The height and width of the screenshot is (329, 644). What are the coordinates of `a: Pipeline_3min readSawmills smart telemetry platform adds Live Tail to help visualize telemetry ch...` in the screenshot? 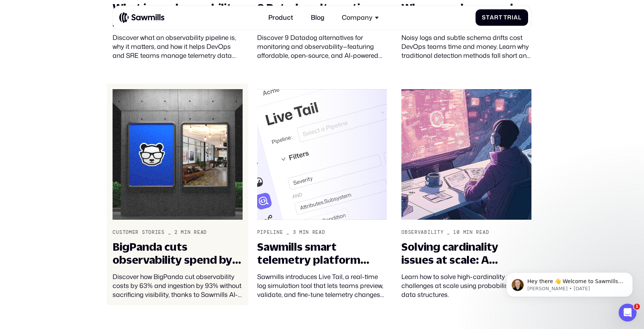 It's located at (322, 194).